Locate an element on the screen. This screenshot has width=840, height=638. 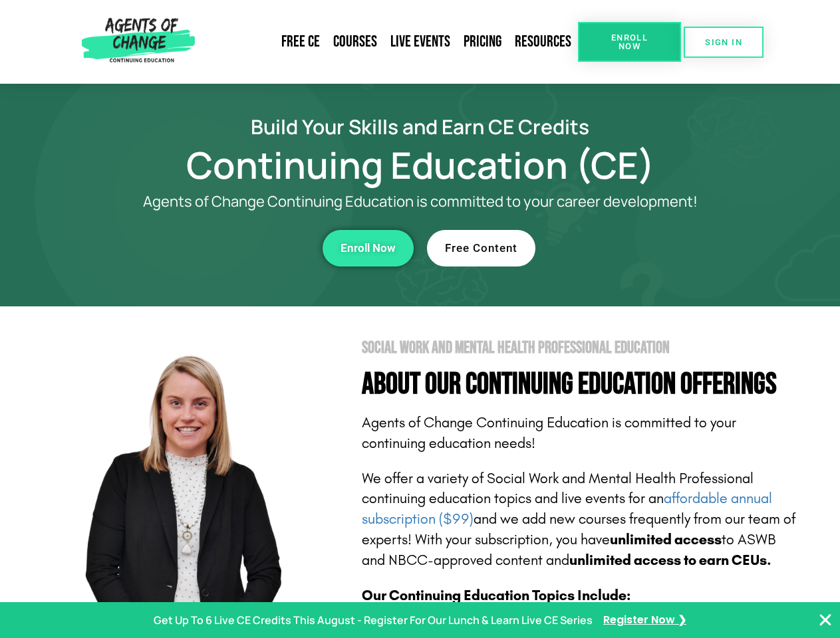
span: SIGN IN is located at coordinates (724, 42).